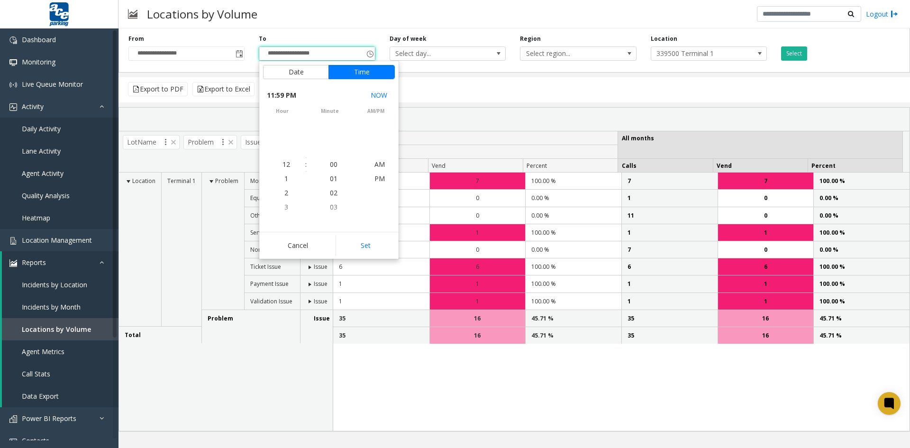 This screenshot has height=448, width=910. I want to click on span: Monthly Issue, so click(268, 181).